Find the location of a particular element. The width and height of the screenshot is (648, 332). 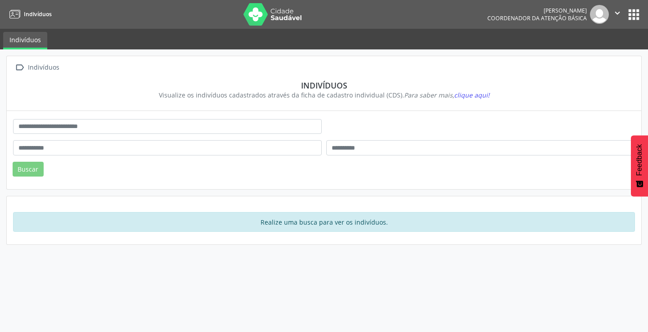

button: Feedback - Mostrar pesquisa is located at coordinates (639, 166).